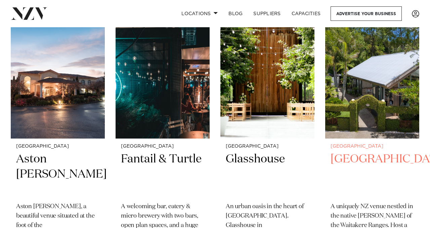 This screenshot has width=430, height=228. What do you see at coordinates (200, 13) in the screenshot?
I see `a: Locations` at bounding box center [200, 13].